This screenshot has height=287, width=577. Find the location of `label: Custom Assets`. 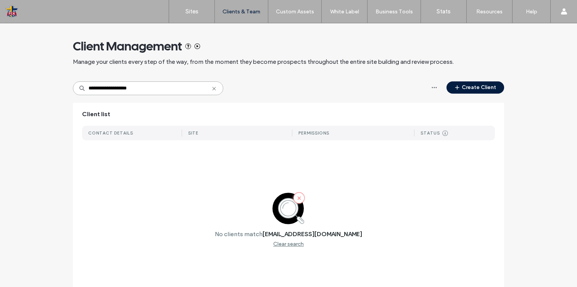

label: Custom Assets is located at coordinates (295, 11).